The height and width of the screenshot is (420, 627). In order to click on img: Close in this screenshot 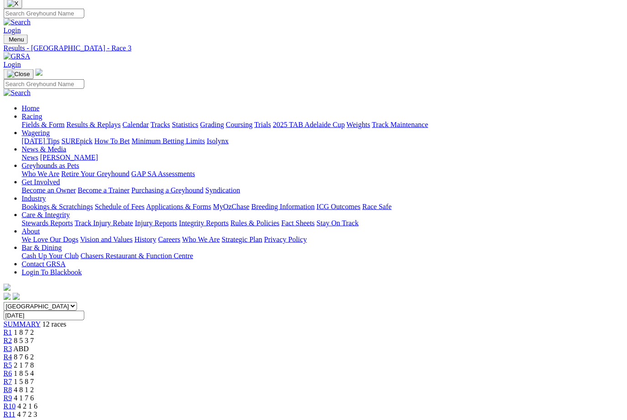, I will do `click(19, 74)`.